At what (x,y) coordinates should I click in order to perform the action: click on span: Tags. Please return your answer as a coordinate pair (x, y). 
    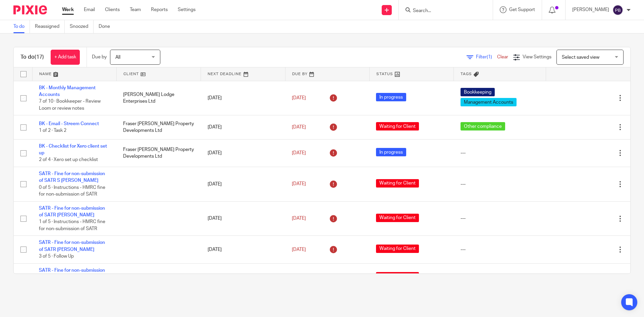
    Looking at the image, I should click on (466, 73).